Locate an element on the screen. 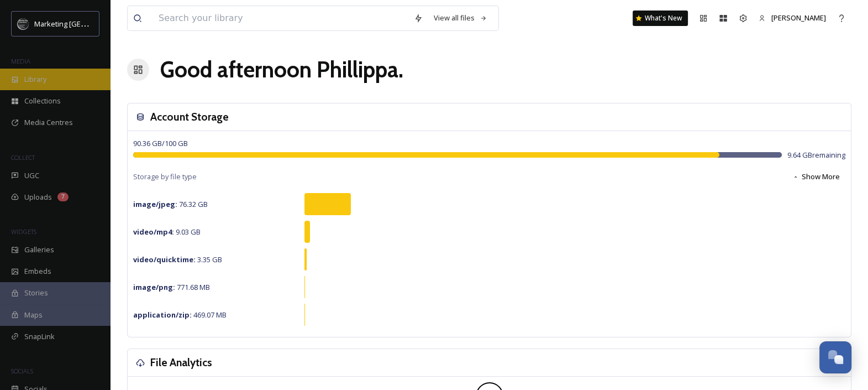  strong: image/png : is located at coordinates (154, 287).